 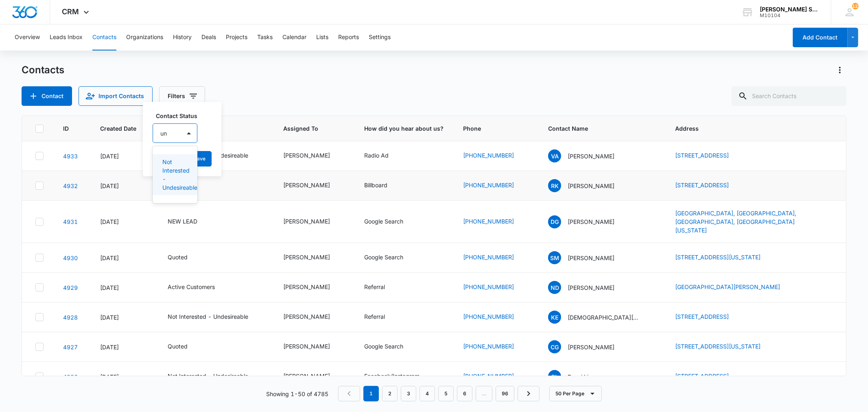 I want to click on div: Contact Name - Velma Avery - Select to Edit Field, so click(x=588, y=156).